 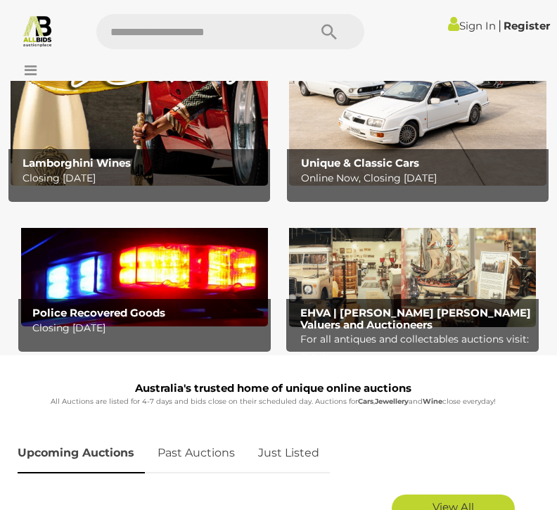 I want to click on b: Police Recovered Goods, so click(x=98, y=312).